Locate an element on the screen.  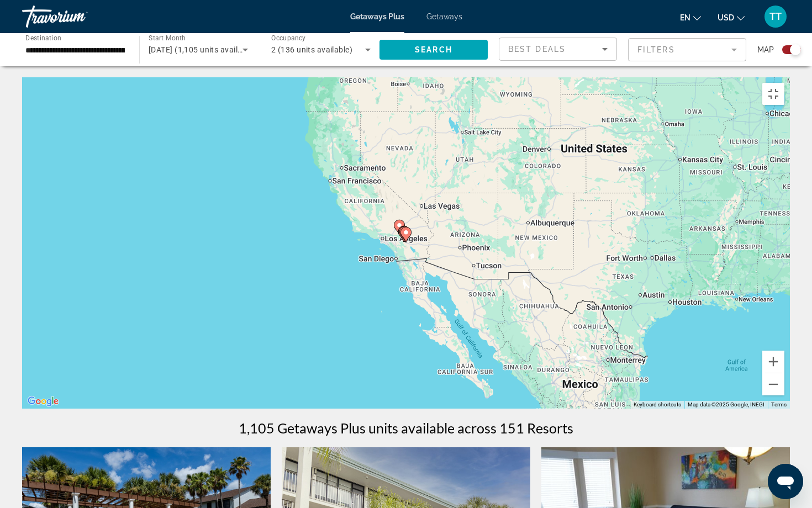
span: Getaways Plus is located at coordinates (377, 17).